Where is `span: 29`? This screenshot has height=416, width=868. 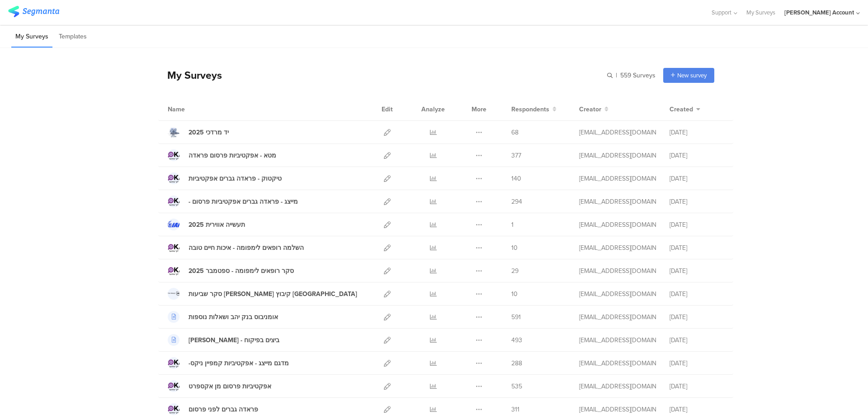
span: 29 is located at coordinates (515, 271).